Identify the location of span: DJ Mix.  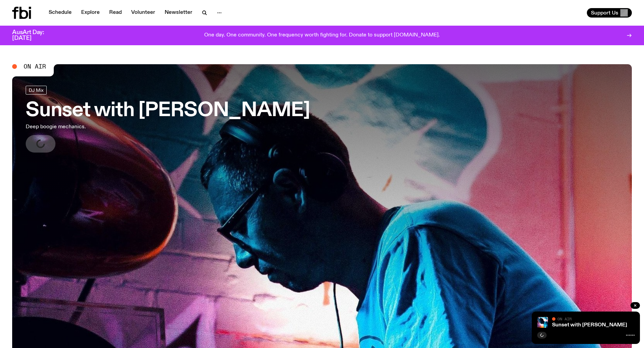
(36, 90).